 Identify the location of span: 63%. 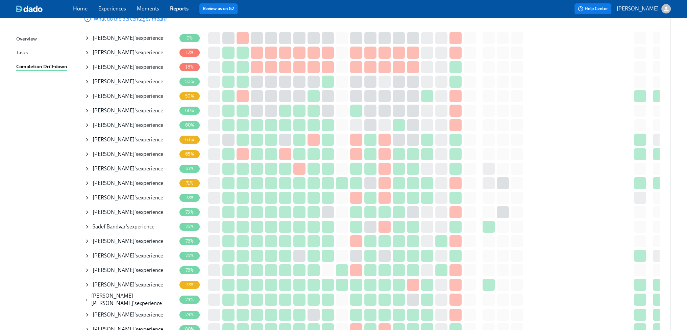
(190, 140).